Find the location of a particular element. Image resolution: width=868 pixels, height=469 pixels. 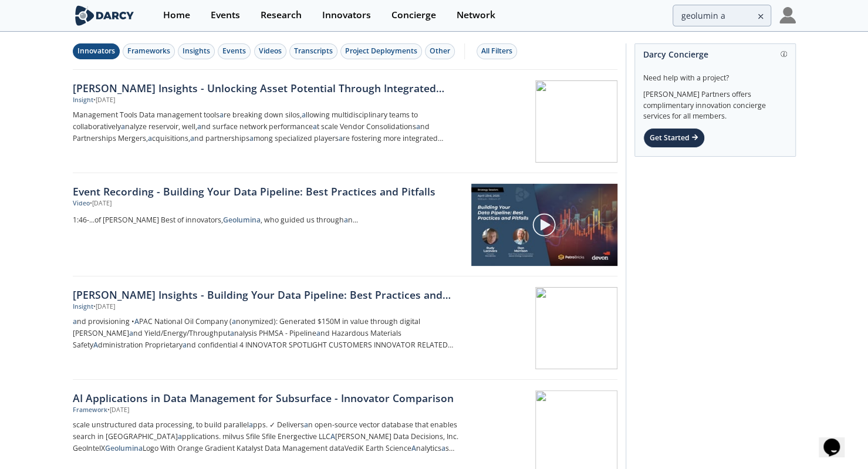

div: Darcy Concierge is located at coordinates (715, 54).